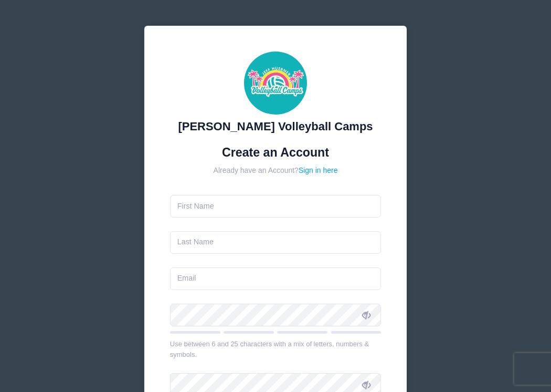  I want to click on input: Email, so click(276, 279).